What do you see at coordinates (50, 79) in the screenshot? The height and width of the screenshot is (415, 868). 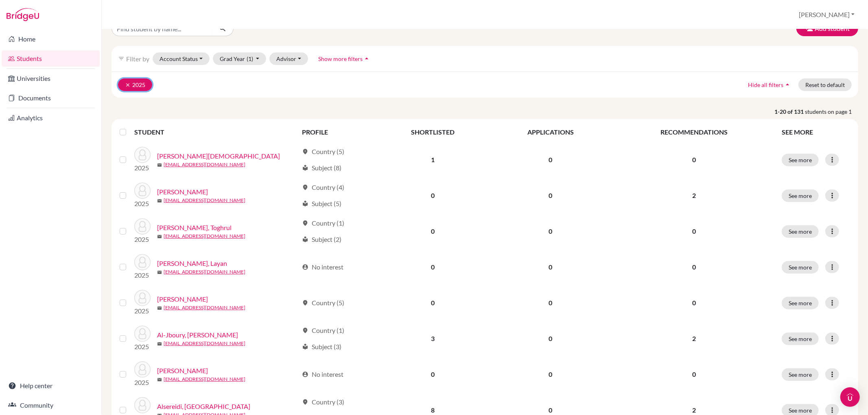 I see `a: Universities` at bounding box center [50, 79].